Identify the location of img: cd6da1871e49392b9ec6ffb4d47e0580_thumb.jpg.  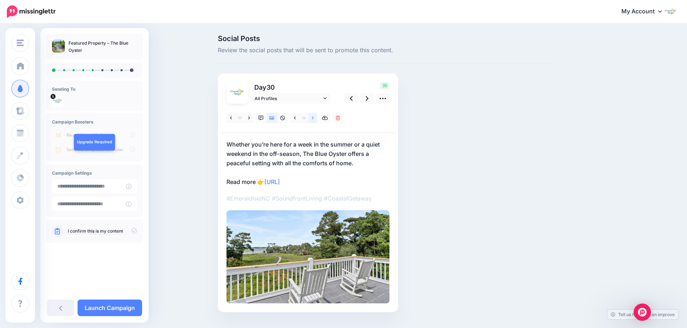
(58, 46).